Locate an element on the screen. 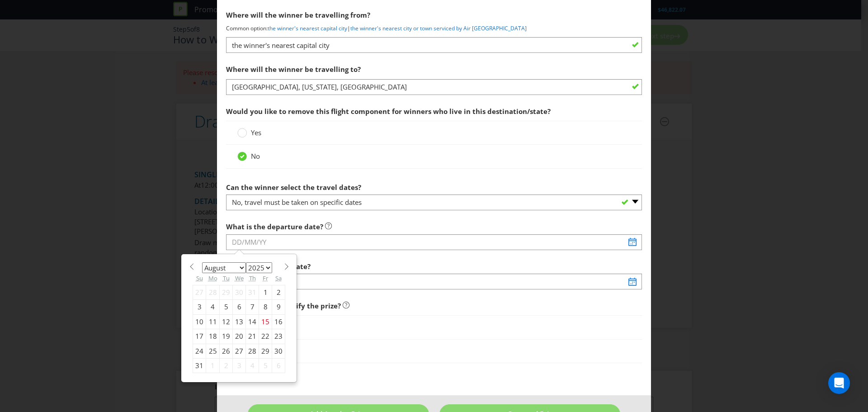  div: 18 is located at coordinates (213, 336).